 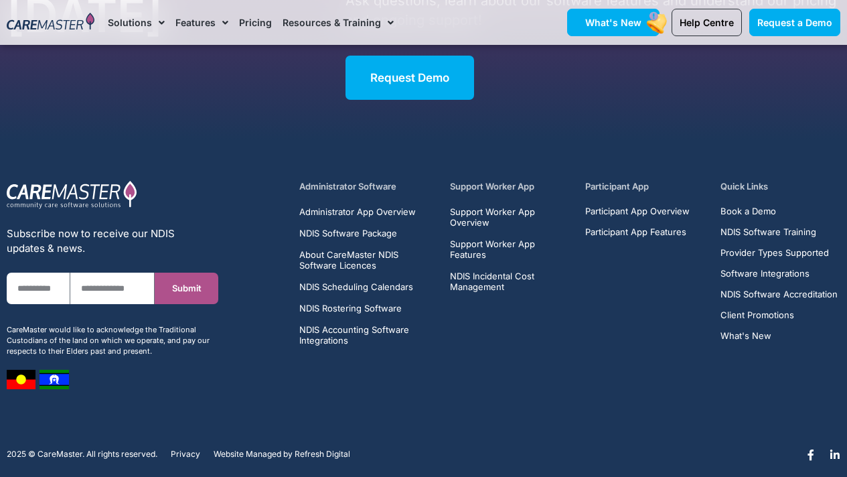 I want to click on a: Participant App Overview, so click(x=638, y=211).